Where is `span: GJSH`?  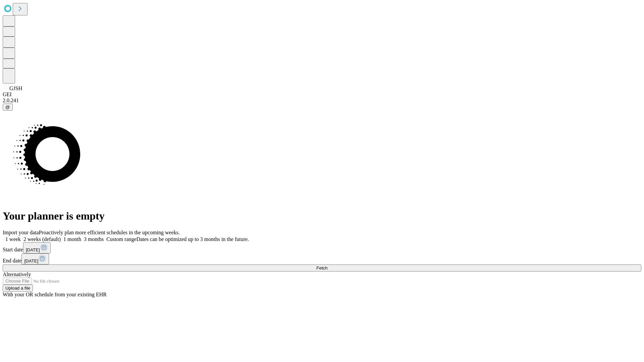 span: GJSH is located at coordinates (16, 88).